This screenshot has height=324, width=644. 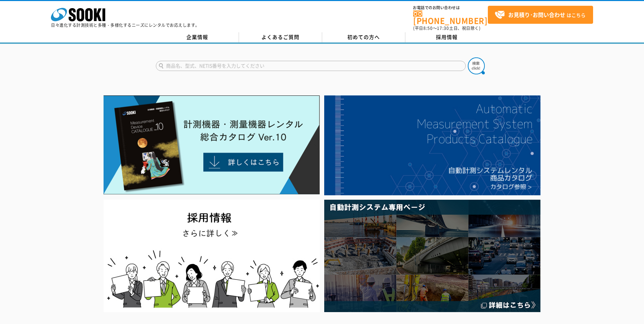 I want to click on p: 日々進化する計測技術と多種・多様化するニーズにレンタルでお応えします。, so click(x=125, y=25).